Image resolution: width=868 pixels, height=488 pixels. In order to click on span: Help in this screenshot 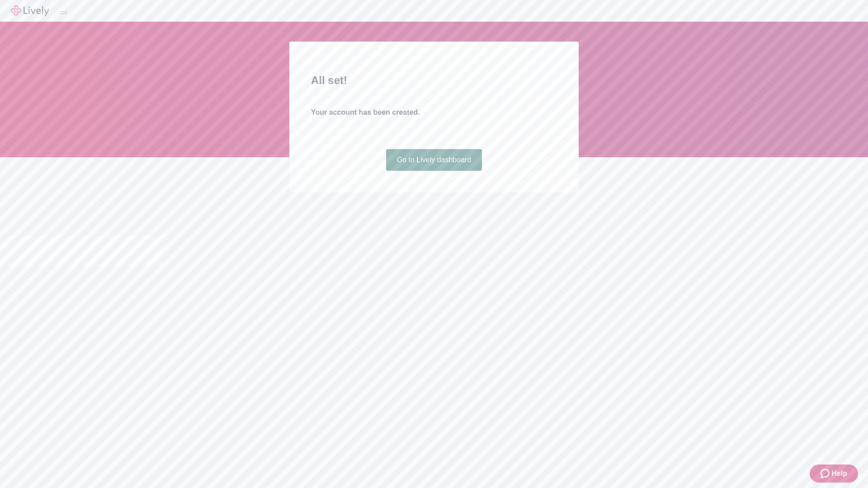, I will do `click(839, 474)`.